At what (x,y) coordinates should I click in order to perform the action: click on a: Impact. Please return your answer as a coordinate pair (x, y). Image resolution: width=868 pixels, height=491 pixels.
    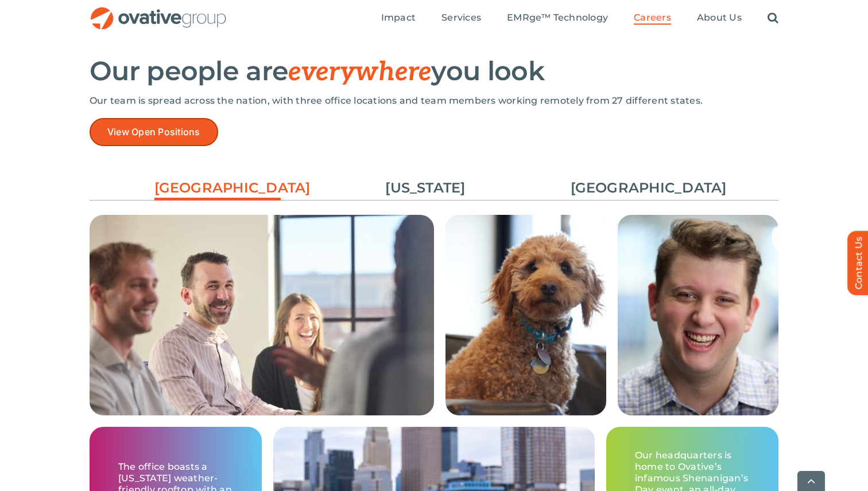
    Looking at the image, I should click on (398, 18).